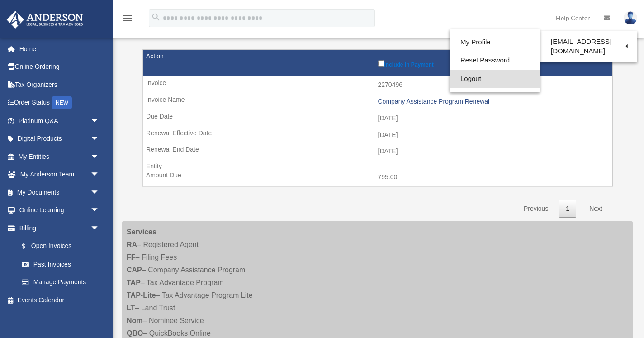  Describe the element at coordinates (60, 192) in the screenshot. I see `a: My Documentsarrow_drop_down` at that location.